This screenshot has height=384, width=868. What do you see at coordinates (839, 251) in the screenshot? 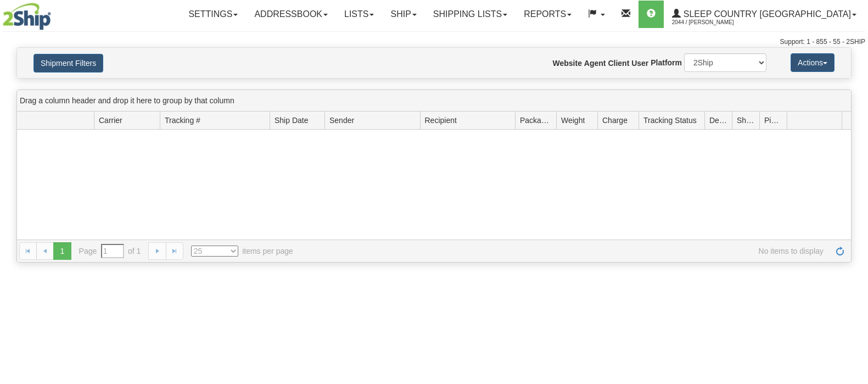
I see `a: Refresh` at bounding box center [839, 251].